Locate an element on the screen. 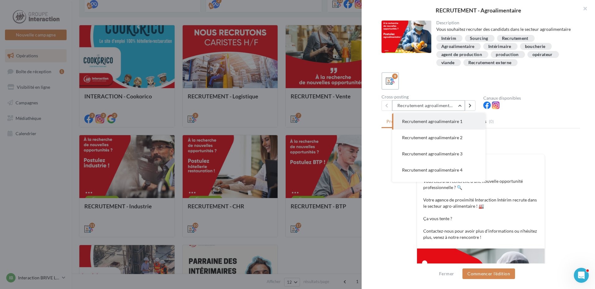 This screenshot has height=289, width=595. div: viande is located at coordinates (448, 63).